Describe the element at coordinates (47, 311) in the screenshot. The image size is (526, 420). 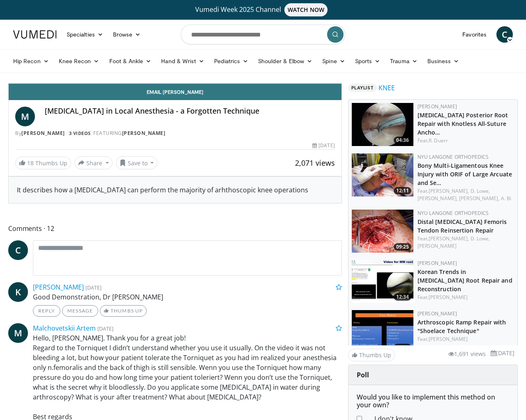
I see `a: Reply` at that location.